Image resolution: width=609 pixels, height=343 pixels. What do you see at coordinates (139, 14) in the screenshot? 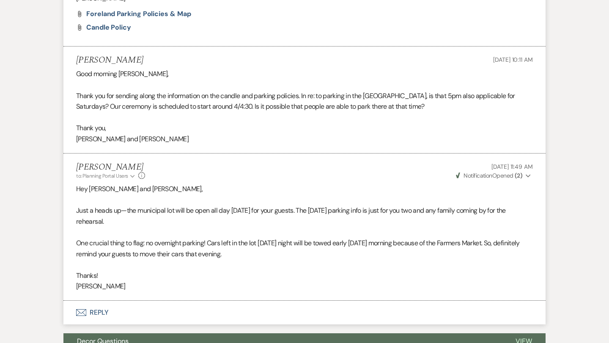
I see `span: Foreland Parking Policies & Map` at bounding box center [139, 14].